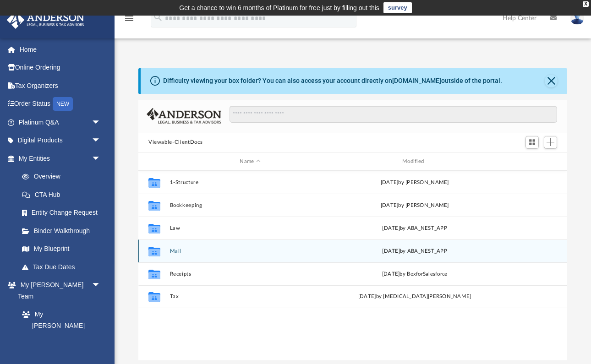  I want to click on a: Home, so click(60, 50).